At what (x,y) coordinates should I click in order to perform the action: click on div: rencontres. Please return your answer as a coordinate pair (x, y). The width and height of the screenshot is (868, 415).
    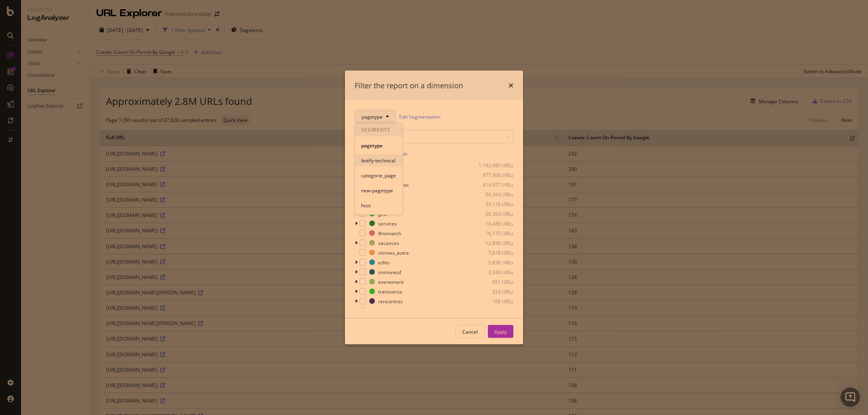
    Looking at the image, I should click on (390, 301).